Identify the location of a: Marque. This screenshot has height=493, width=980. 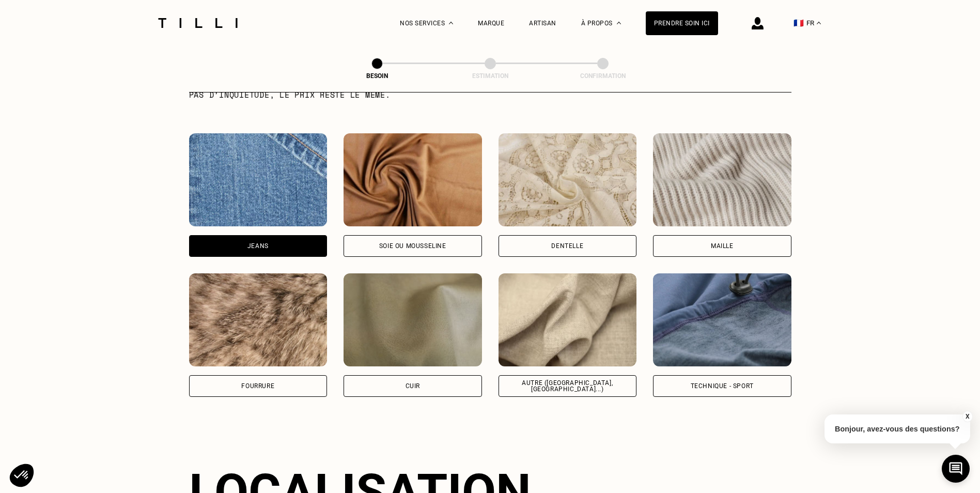
(491, 24).